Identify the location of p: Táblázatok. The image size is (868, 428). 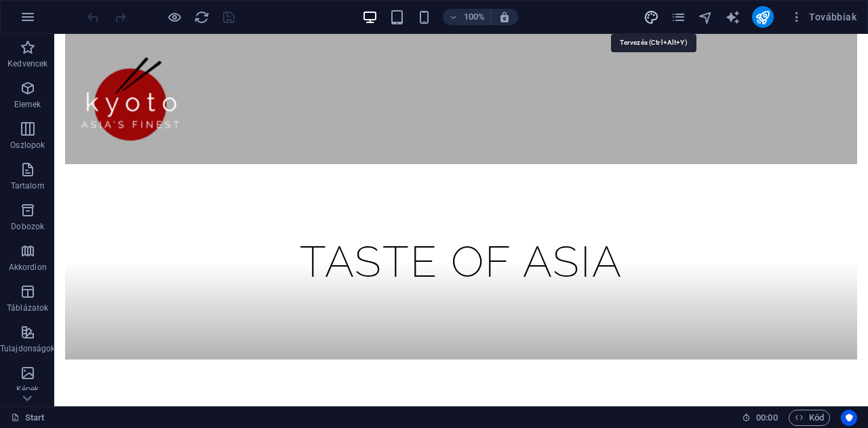
(27, 308).